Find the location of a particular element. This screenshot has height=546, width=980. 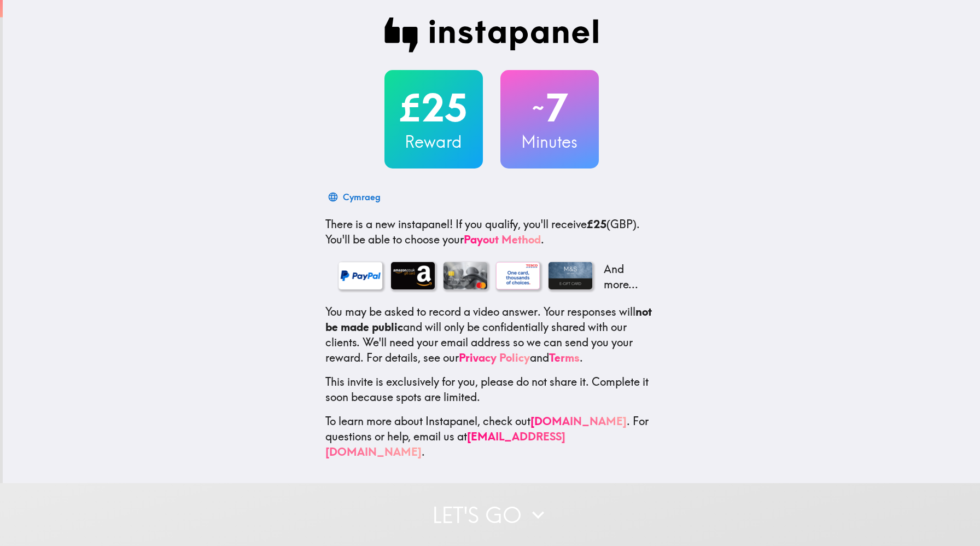

h2: £25 is located at coordinates (434, 108).